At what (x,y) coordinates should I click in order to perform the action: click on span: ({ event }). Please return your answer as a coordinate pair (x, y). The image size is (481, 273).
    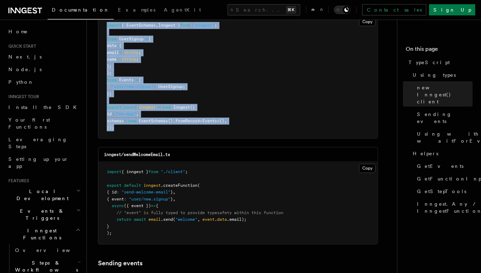
    Looking at the image, I should click on (137, 206).